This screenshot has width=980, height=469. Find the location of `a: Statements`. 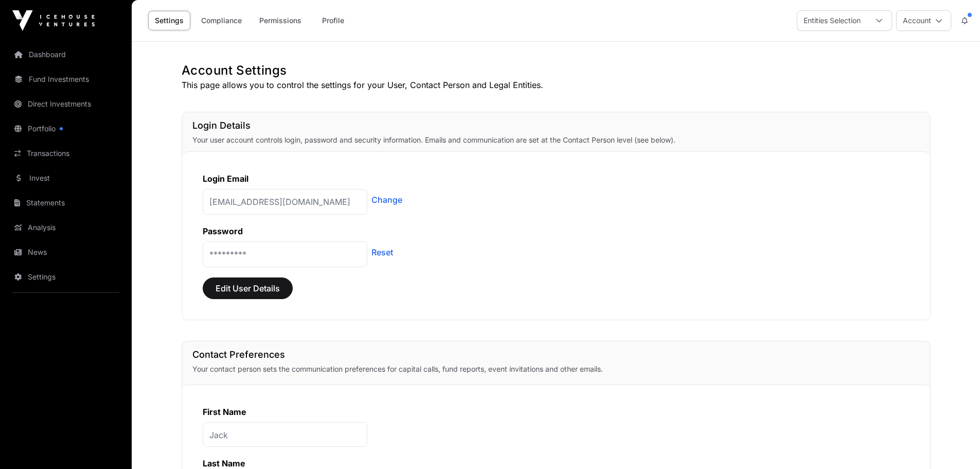

a: Statements is located at coordinates (66, 203).